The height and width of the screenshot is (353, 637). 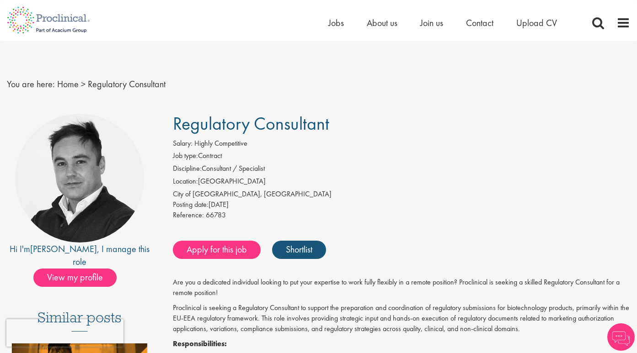 I want to click on a: Contact, so click(x=480, y=23).